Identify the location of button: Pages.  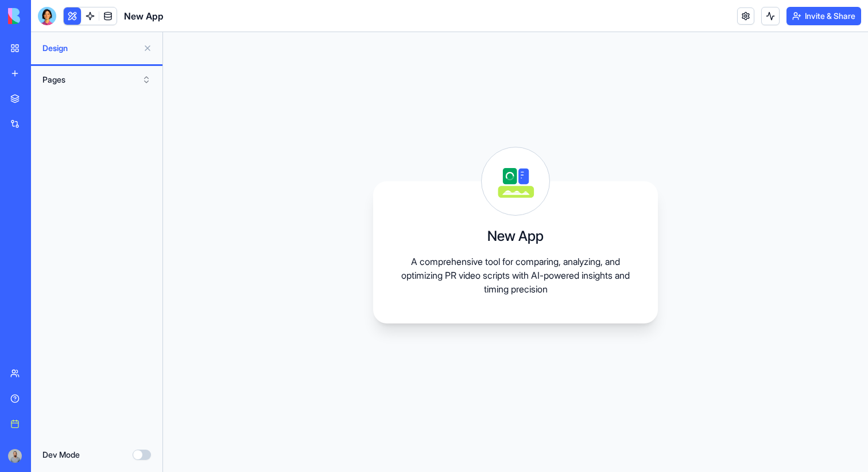
(97, 80).